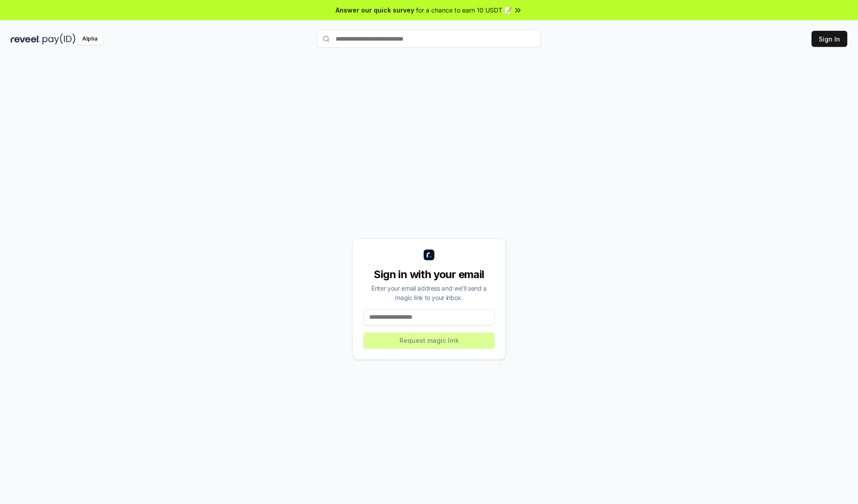 This screenshot has width=858, height=504. I want to click on div: Enter your email address and we’ll send a magic link to your inbox., so click(429, 293).